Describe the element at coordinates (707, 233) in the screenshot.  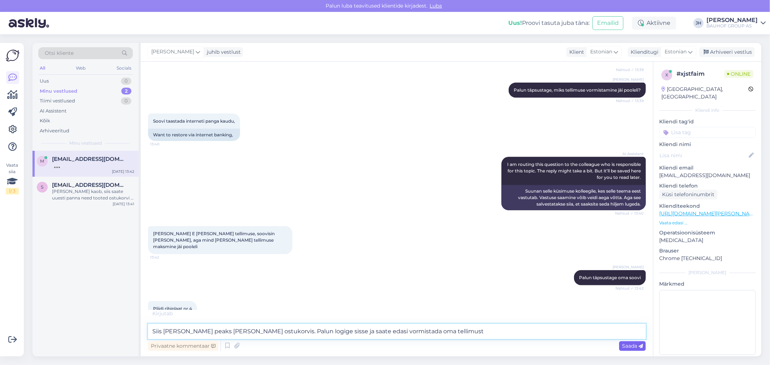
I see `p: Operatsioonisüsteem` at that location.